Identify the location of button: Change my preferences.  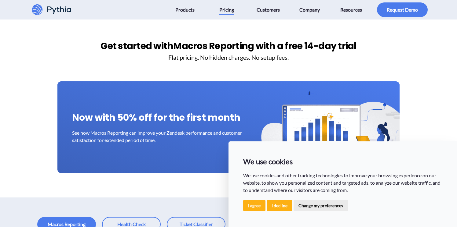
(321, 206).